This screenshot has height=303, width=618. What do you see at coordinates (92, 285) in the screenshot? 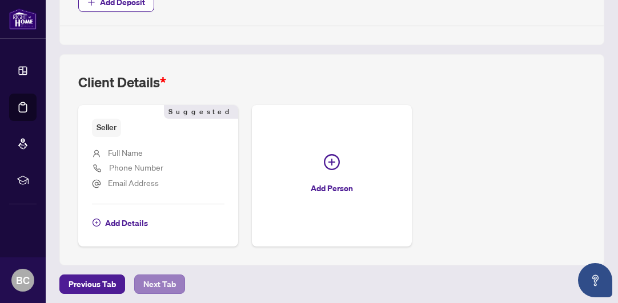
I see `button: Previous Tab` at bounding box center [92, 285].